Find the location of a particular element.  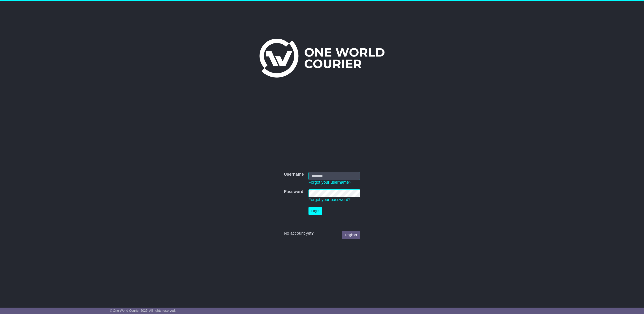

a: Register is located at coordinates (351, 235).